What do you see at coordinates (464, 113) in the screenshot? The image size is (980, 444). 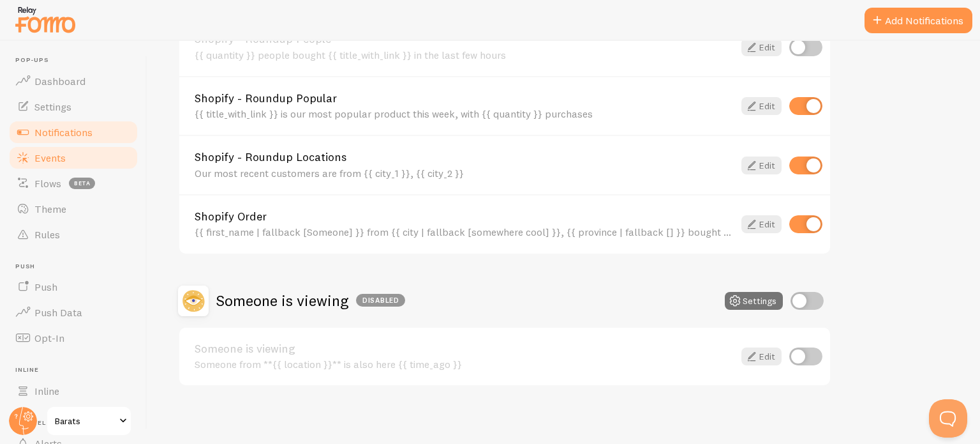 I see `div: {{ title_with_link }} is our most popular product this week, with {{ quantity }} purchases` at bounding box center [464, 113].